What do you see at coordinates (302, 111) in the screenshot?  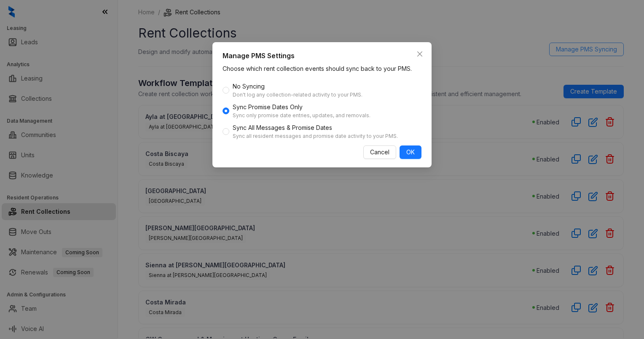 I see `span: Sync Promise Dates Only` at bounding box center [302, 111].